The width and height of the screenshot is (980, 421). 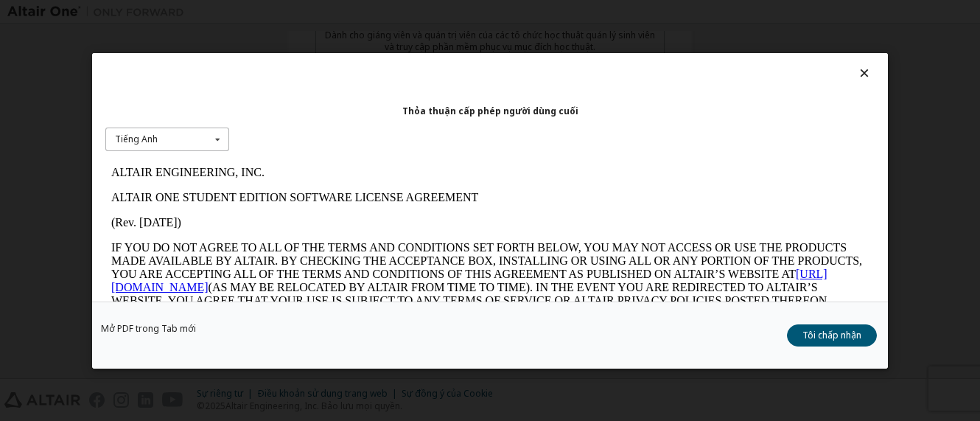 I want to click on p: IF YOU DO NOT AGREE TO ALL OF THE TERMS AND CONDITIONS SET FORTH BELOW, YOU MAY NOT ACCESS OR USE..., so click(x=384, y=134).